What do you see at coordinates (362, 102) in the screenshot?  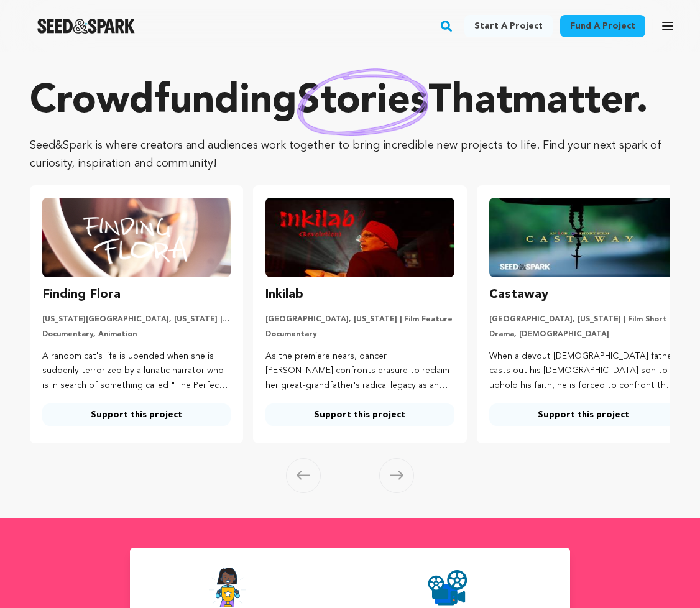 I see `img: hand sketched image` at bounding box center [362, 102].